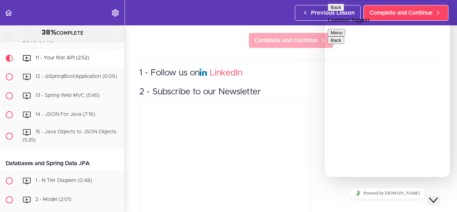  Describe the element at coordinates (62, 58) in the screenshot. I see `span: 11 - Your first API (2:52)` at that location.